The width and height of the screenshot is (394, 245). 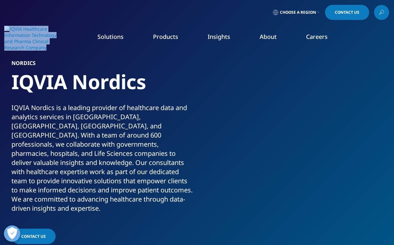 What do you see at coordinates (103, 65) in the screenshot?
I see `h6: Nordics` at bounding box center [103, 65].